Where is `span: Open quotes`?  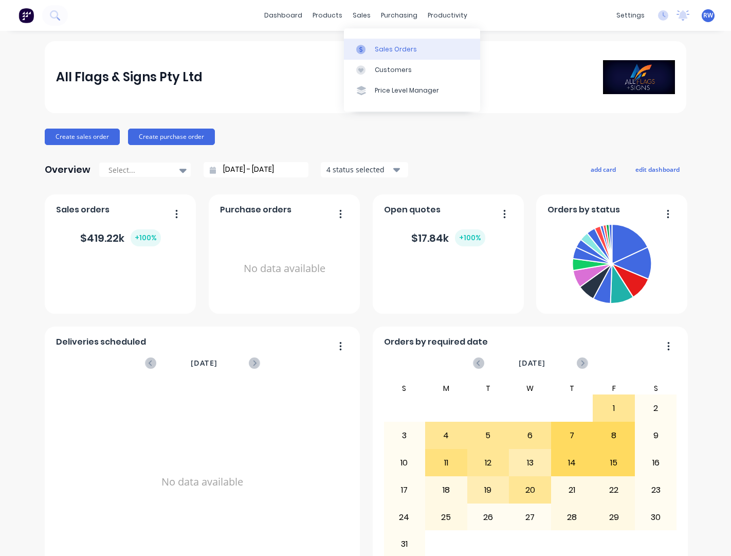 span: Open quotes is located at coordinates (412, 210).